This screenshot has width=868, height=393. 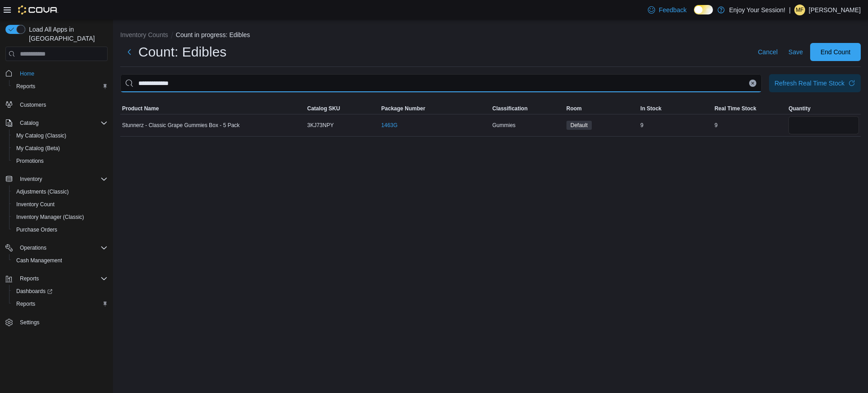 I want to click on span: Default, so click(x=579, y=125).